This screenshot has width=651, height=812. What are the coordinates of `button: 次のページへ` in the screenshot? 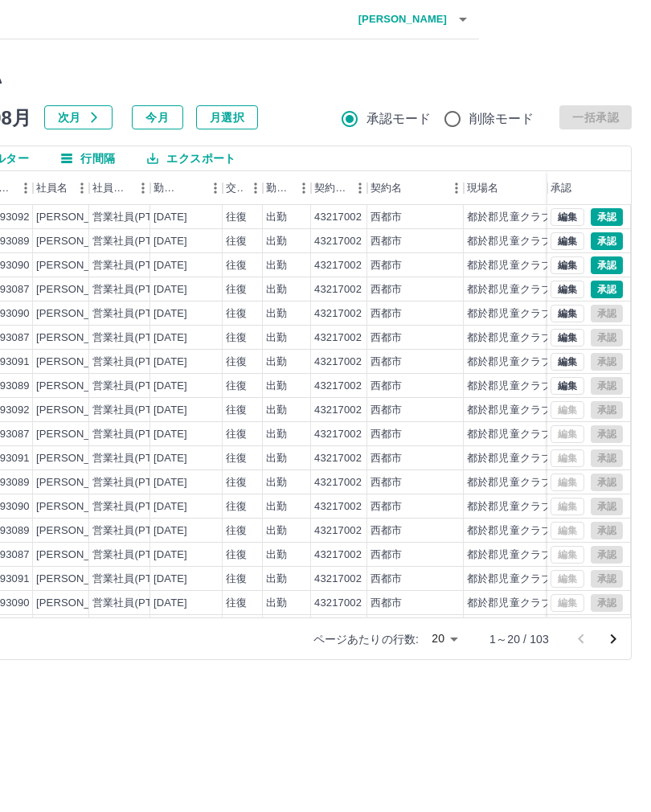 It's located at (613, 639).